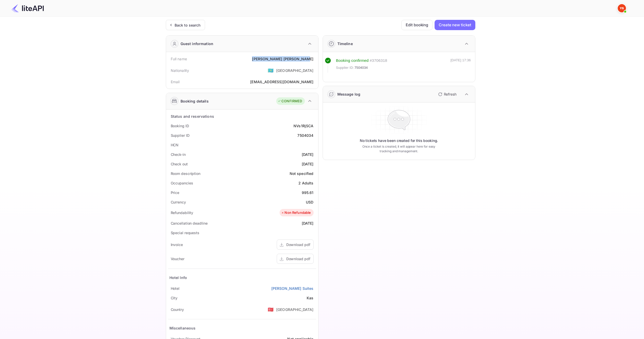  Describe the element at coordinates (447, 94) in the screenshot. I see `button: Refresh` at that location.